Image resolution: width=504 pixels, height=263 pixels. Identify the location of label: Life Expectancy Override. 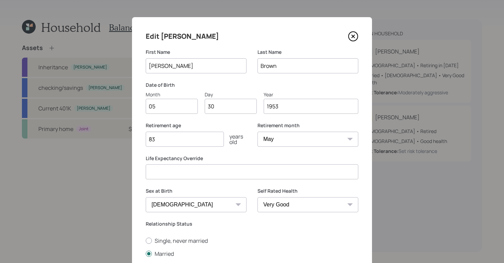
(252, 158).